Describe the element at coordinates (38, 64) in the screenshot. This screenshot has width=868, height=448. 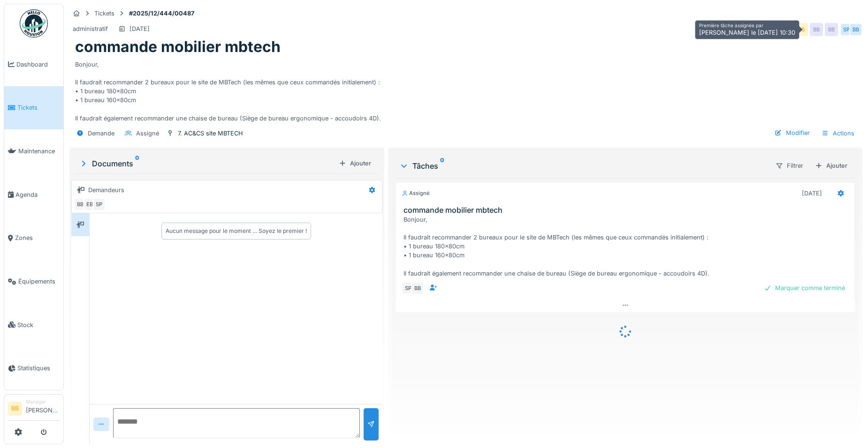
I see `span: Dashboard` at that location.